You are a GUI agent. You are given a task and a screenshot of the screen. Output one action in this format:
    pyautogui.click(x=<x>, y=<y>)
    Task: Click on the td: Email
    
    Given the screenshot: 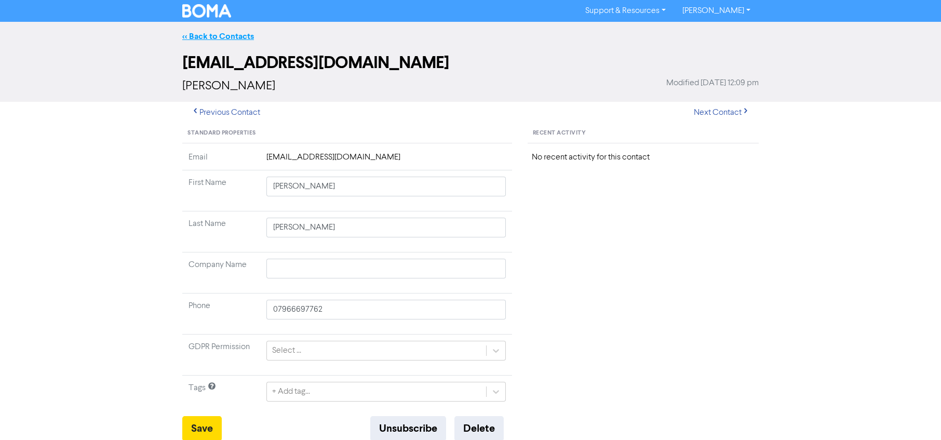 What is the action you would take?
    pyautogui.click(x=221, y=161)
    